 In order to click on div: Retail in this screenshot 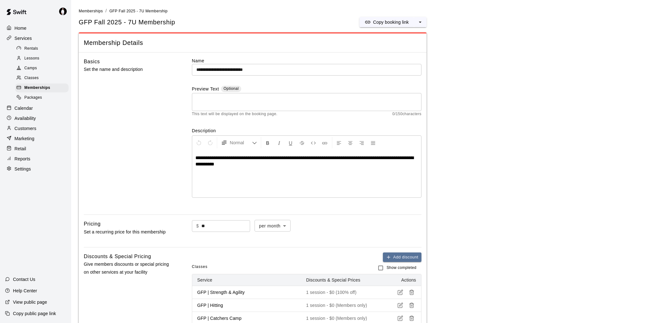, I will do `click(35, 148)`.